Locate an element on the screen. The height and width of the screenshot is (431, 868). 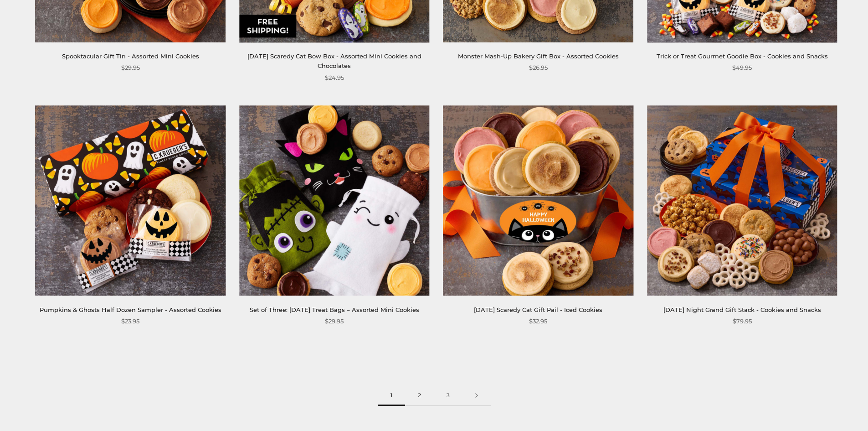
span: $23.95 is located at coordinates (130, 321).